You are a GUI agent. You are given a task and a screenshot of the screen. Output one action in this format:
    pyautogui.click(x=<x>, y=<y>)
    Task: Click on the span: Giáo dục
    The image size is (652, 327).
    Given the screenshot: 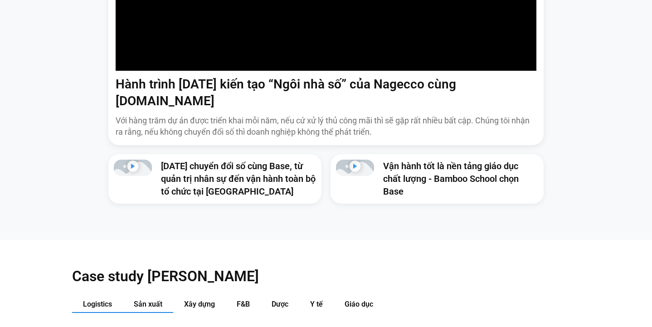 What is the action you would take?
    pyautogui.click(x=359, y=304)
    